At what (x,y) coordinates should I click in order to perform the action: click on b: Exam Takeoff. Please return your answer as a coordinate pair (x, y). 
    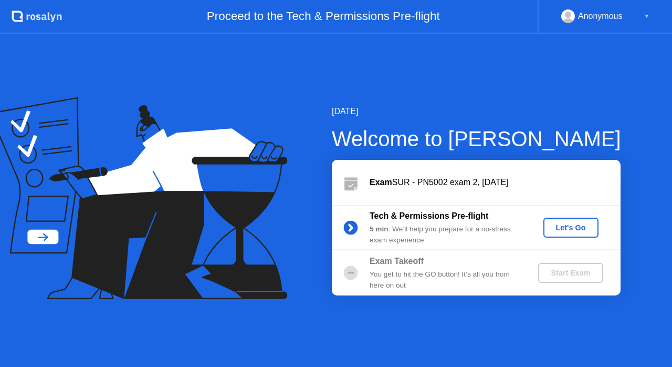
    Looking at the image, I should click on (397, 261).